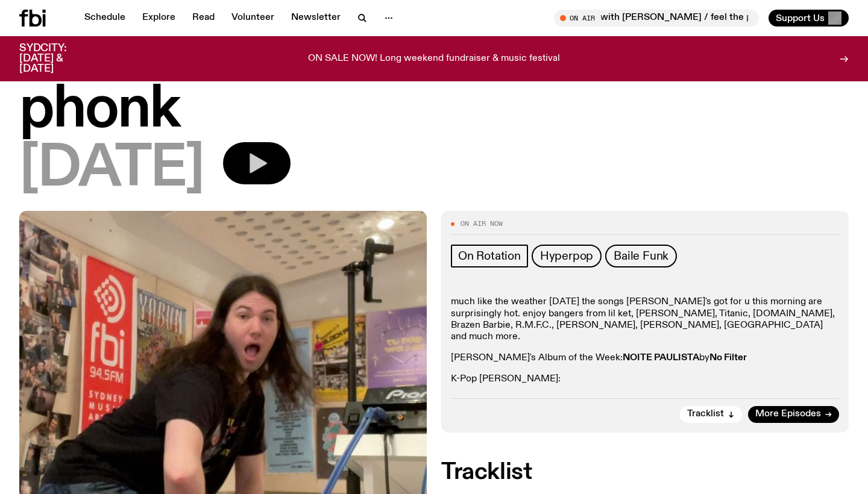  I want to click on a: Volunteer, so click(253, 18).